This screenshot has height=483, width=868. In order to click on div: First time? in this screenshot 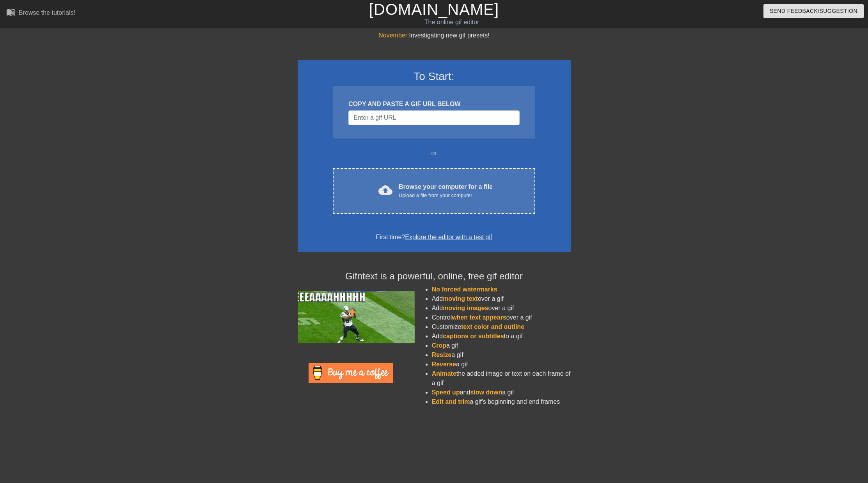, I will do `click(434, 237)`.